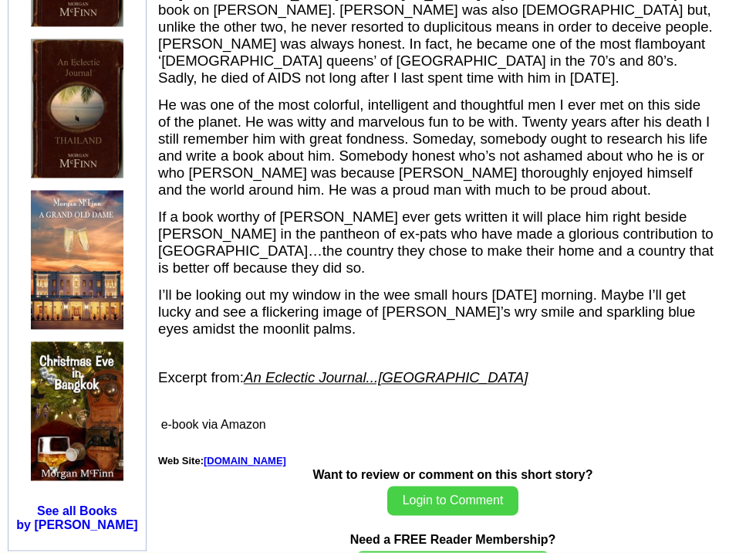  What do you see at coordinates (453, 500) in the screenshot?
I see `a: Login to Comment` at bounding box center [453, 500].